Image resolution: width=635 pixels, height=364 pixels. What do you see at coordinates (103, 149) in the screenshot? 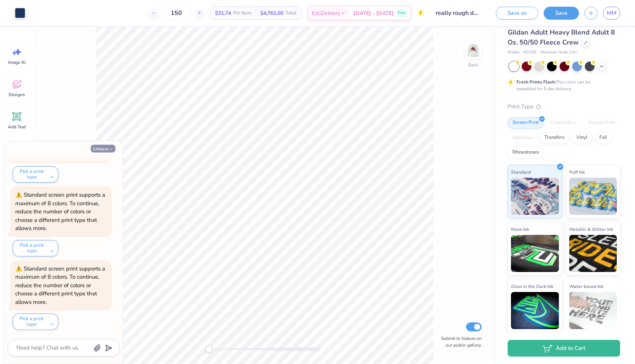
I see `button: Collapse` at bounding box center [103, 149].